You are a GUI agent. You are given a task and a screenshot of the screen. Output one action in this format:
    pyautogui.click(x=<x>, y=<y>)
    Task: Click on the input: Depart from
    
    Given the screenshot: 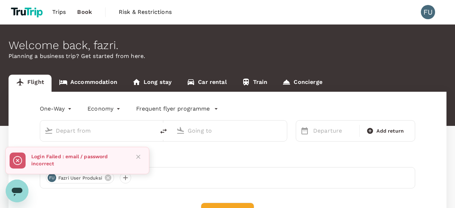 What is the action you would take?
    pyautogui.click(x=98, y=130)
    